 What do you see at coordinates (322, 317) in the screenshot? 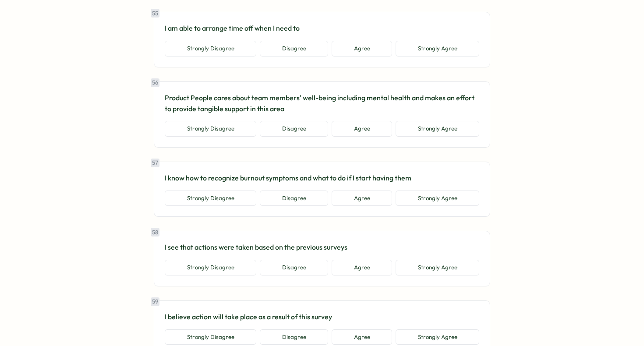
I see `p: I believe action will take place as a result of this survey` at bounding box center [322, 317].